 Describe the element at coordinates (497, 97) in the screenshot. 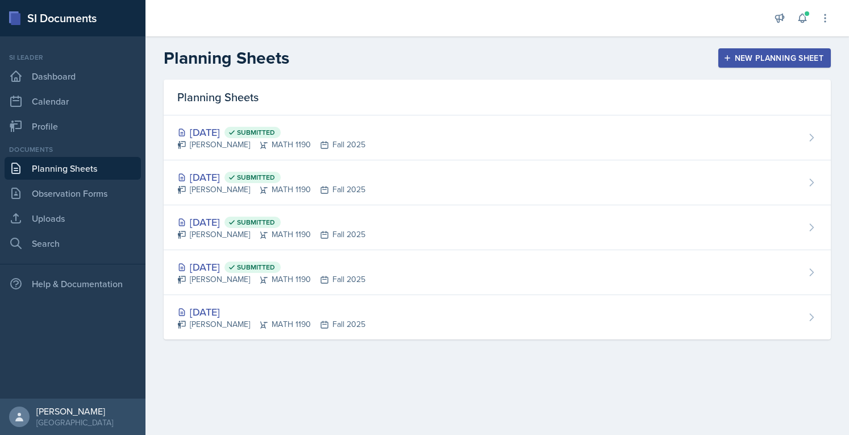

I see `div: Planning Sheets` at that location.